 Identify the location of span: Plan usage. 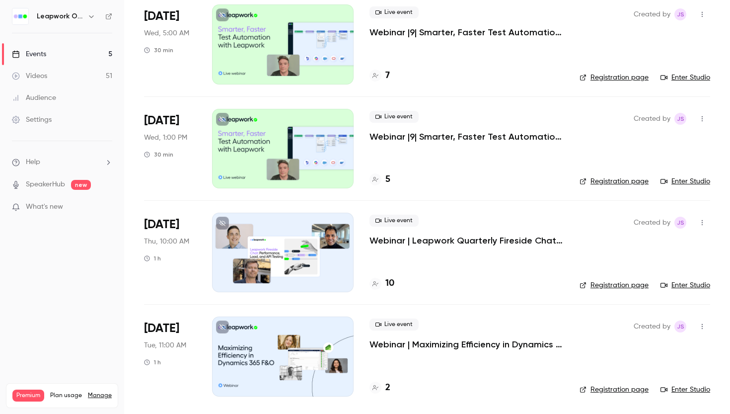
(66, 395).